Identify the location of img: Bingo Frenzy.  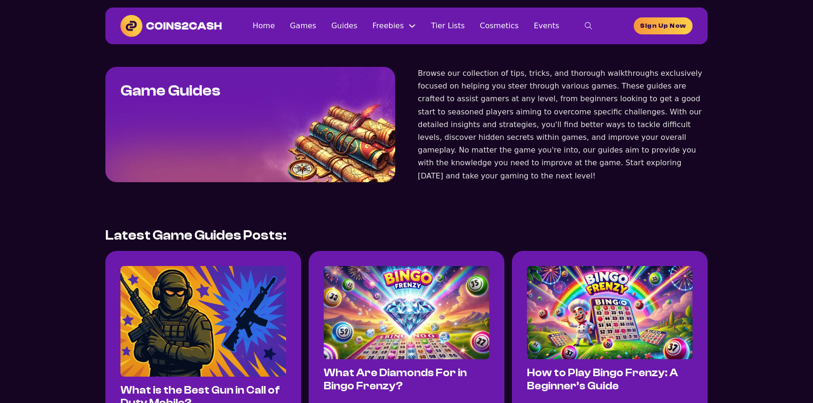
(610, 312).